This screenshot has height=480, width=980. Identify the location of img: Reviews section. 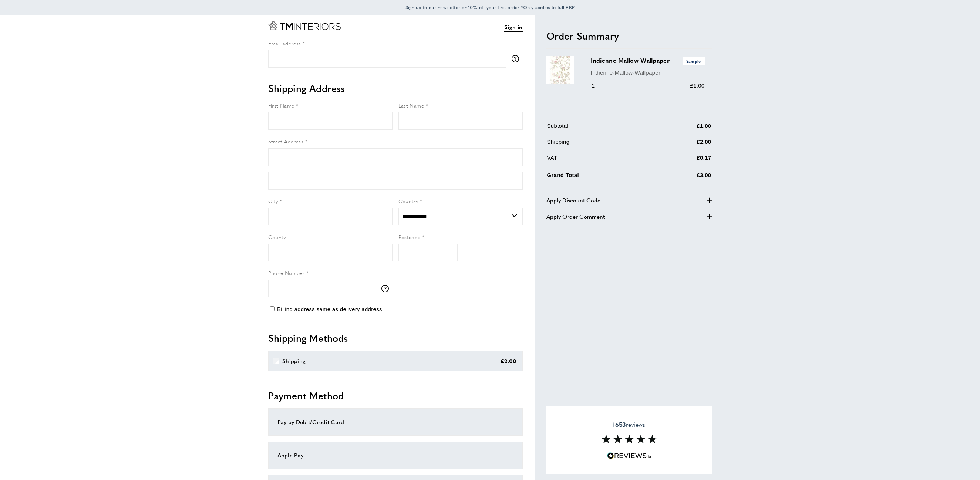
(629, 439).